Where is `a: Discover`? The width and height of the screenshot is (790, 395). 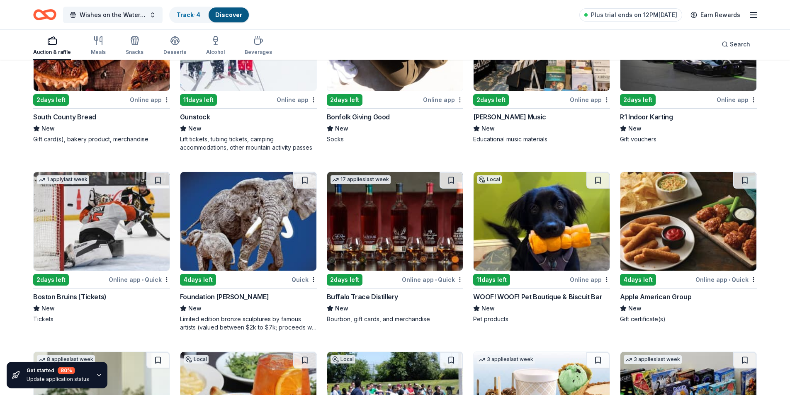 a: Discover is located at coordinates (229, 15).